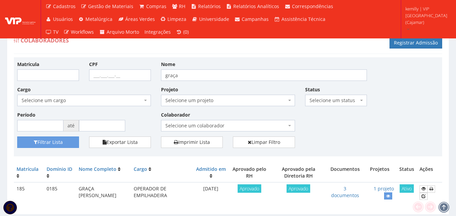  I want to click on td: 185, so click(29, 193).